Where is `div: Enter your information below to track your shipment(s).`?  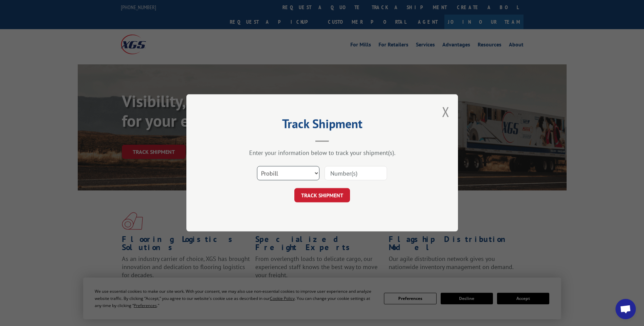
div: Enter your information below to track your shipment(s). is located at coordinates (322, 153).